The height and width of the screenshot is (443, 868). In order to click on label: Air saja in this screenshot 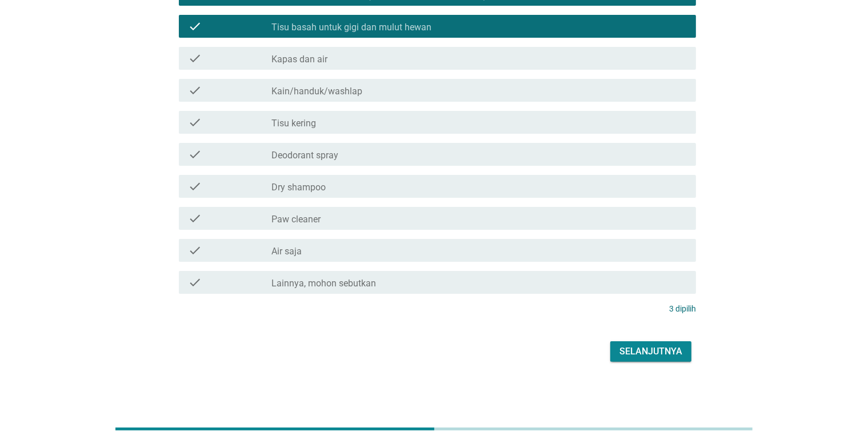, I will do `click(286, 252)`.